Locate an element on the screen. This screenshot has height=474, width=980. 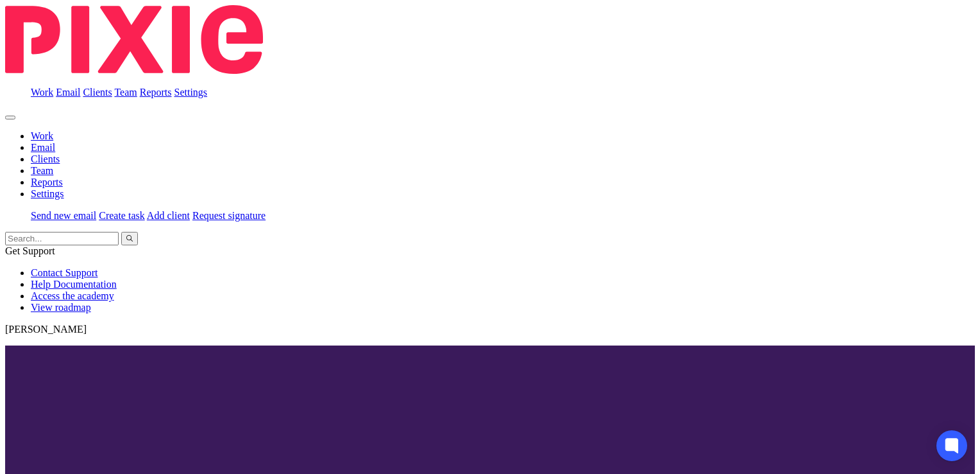
a: Add client is located at coordinates (168, 215).